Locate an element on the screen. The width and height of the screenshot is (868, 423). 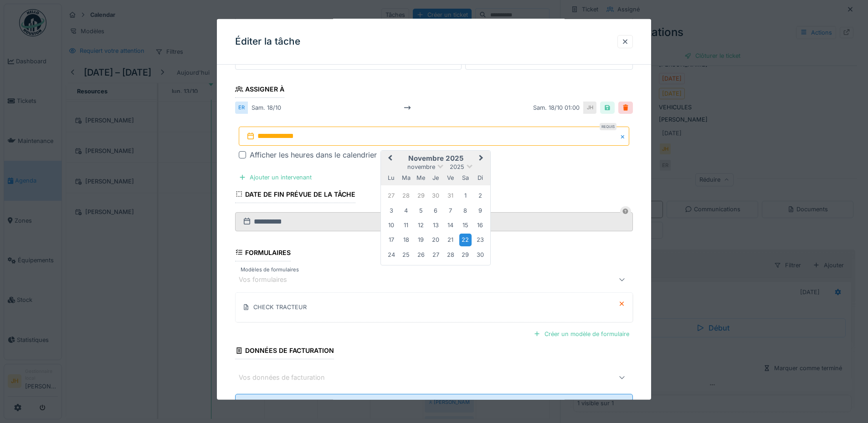
div: Données de facturation is located at coordinates (285, 352).